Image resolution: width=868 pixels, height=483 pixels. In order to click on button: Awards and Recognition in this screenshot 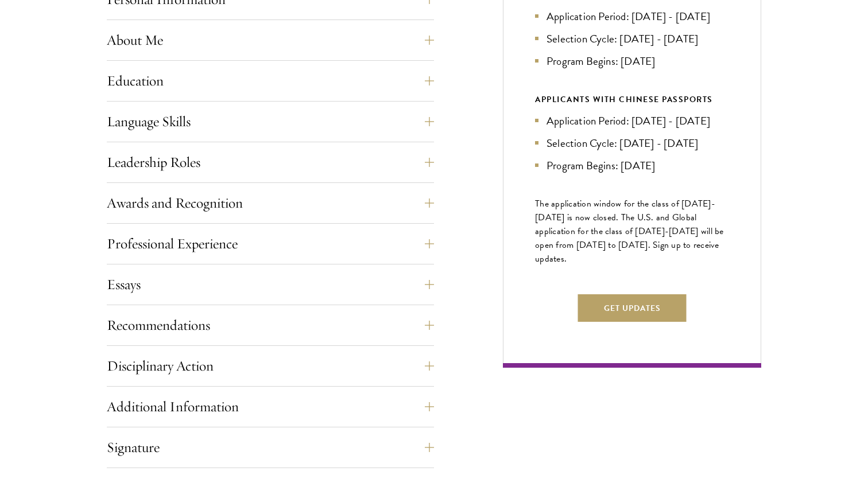, I will do `click(271, 203)`.